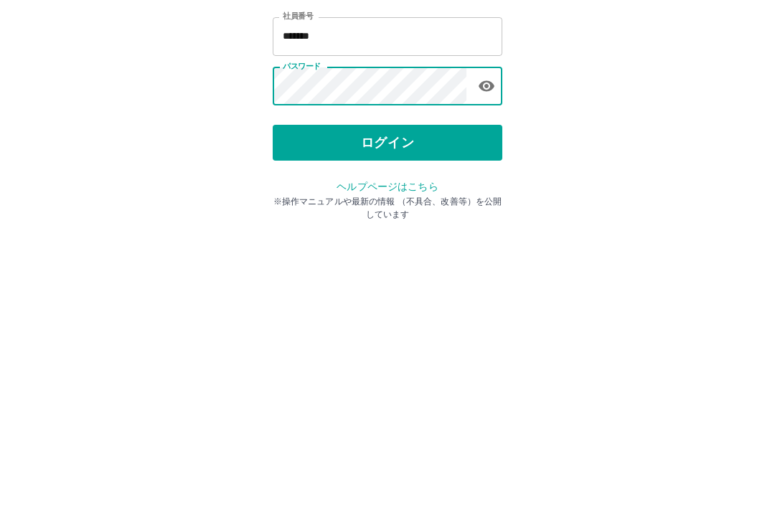 This screenshot has width=775, height=507. What do you see at coordinates (387, 266) in the screenshot?
I see `button: ログイン` at bounding box center [387, 266].